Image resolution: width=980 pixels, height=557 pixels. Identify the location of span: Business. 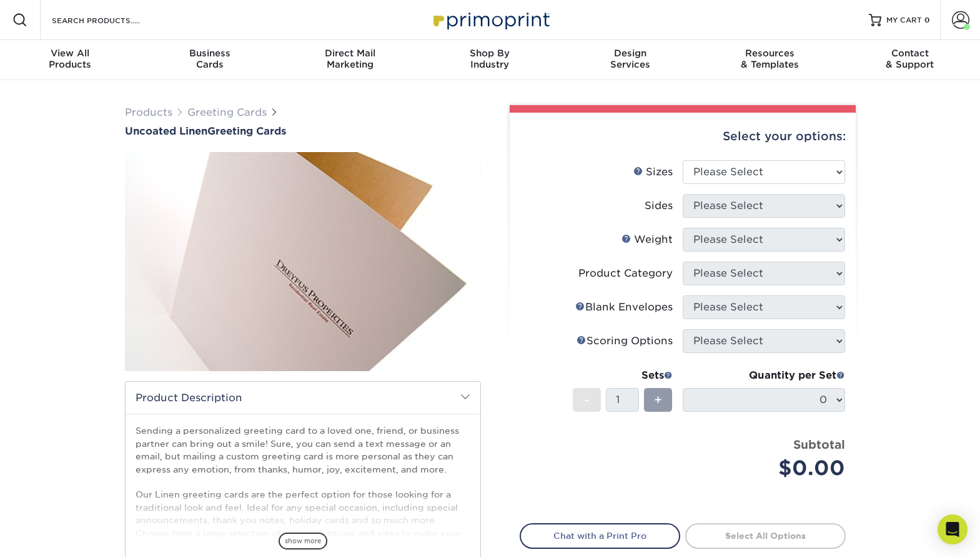
(210, 53).